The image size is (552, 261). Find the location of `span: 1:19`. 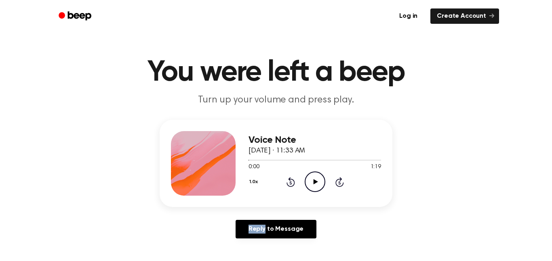

span: 1:19 is located at coordinates (376, 167).